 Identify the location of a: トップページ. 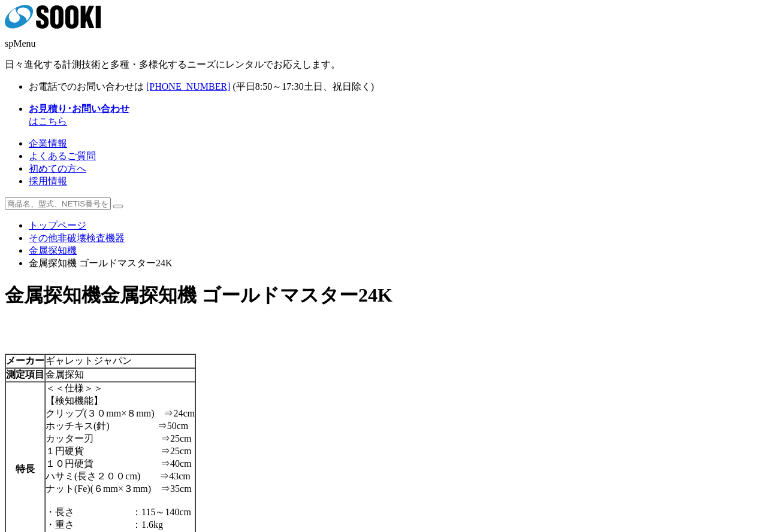
(58, 225).